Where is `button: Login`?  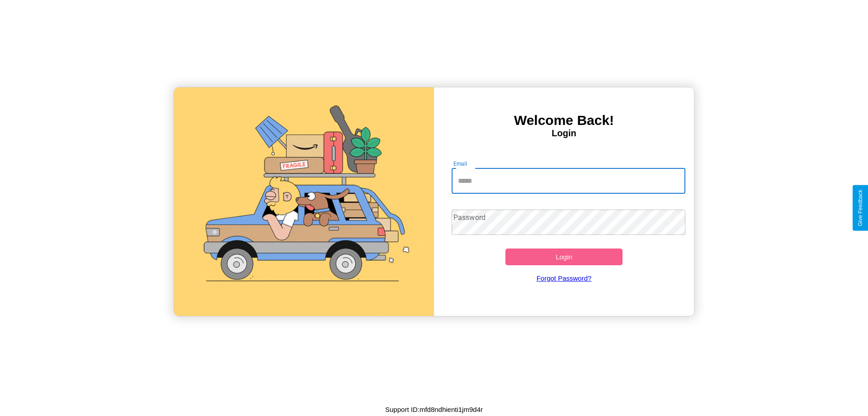 button: Login is located at coordinates (564, 257).